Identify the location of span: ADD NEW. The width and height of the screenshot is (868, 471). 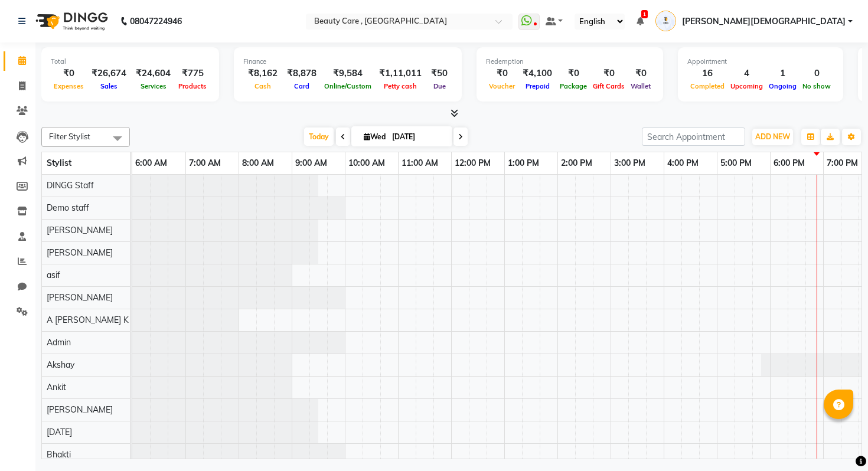
(772, 136).